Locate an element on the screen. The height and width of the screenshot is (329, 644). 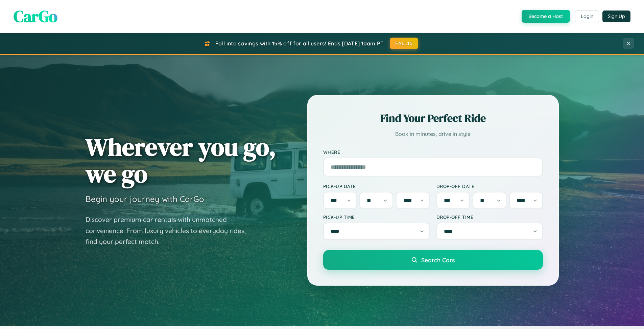
label: Pick-up Time is located at coordinates (376, 217).